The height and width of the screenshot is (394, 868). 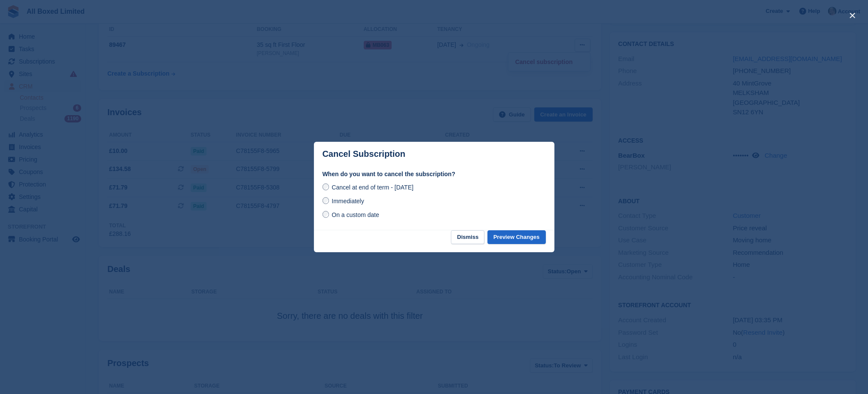 What do you see at coordinates (516, 237) in the screenshot?
I see `button: Preview Changes` at bounding box center [516, 237].